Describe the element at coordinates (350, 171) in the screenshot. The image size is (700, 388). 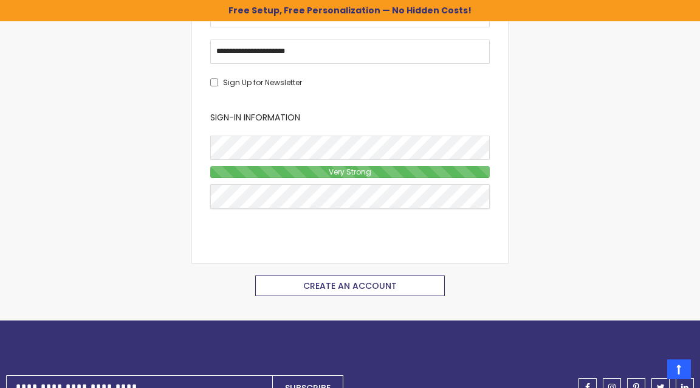
I see `span: Very Strong` at that location.